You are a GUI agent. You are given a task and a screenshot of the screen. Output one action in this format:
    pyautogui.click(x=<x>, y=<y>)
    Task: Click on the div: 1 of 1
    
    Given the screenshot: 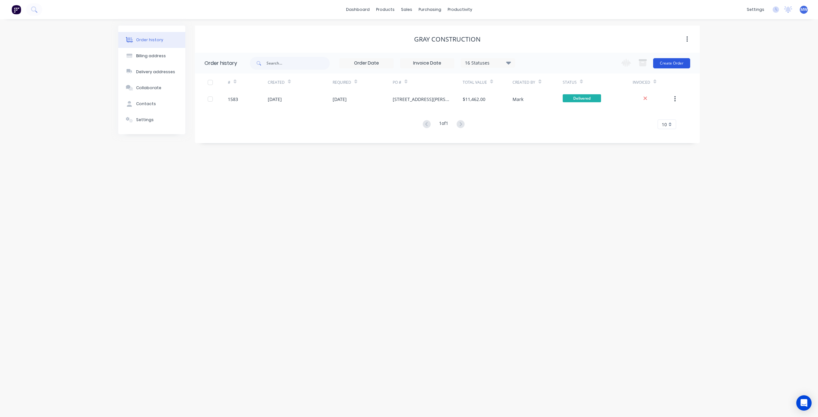 What is the action you would take?
    pyautogui.click(x=443, y=124)
    